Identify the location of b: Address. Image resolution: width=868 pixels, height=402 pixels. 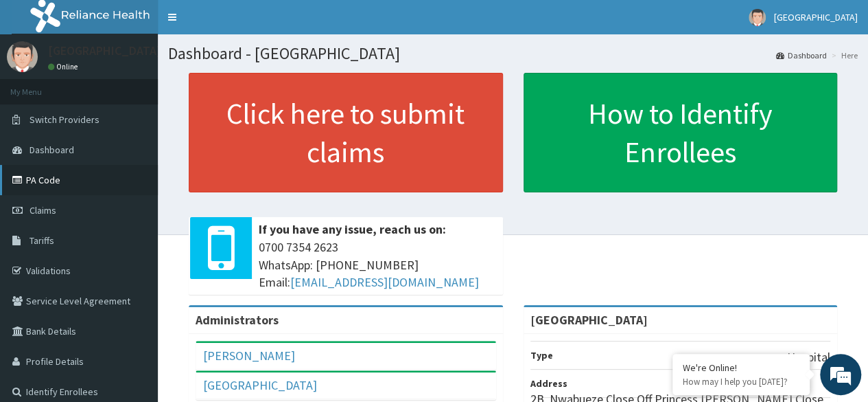
(549, 383).